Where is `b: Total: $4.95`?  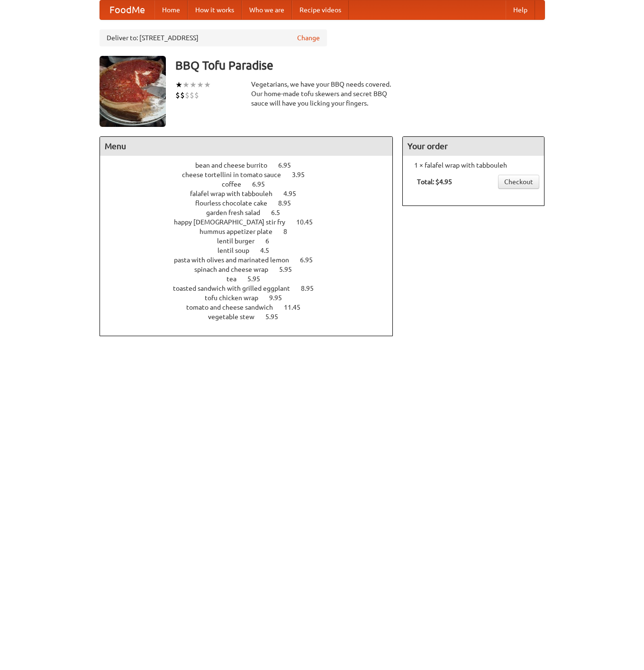
b: Total: $4.95 is located at coordinates (435, 182).